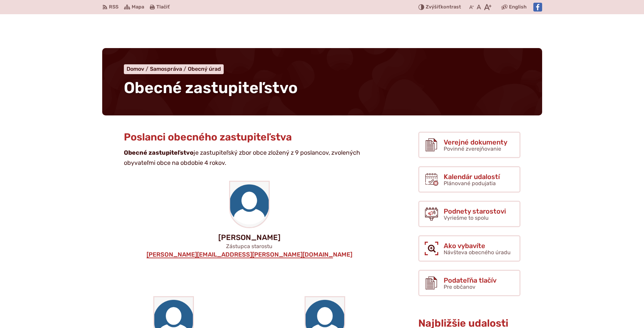 The width and height of the screenshot is (644, 328). I want to click on span: Obecné zastupiteľstvo, so click(211, 88).